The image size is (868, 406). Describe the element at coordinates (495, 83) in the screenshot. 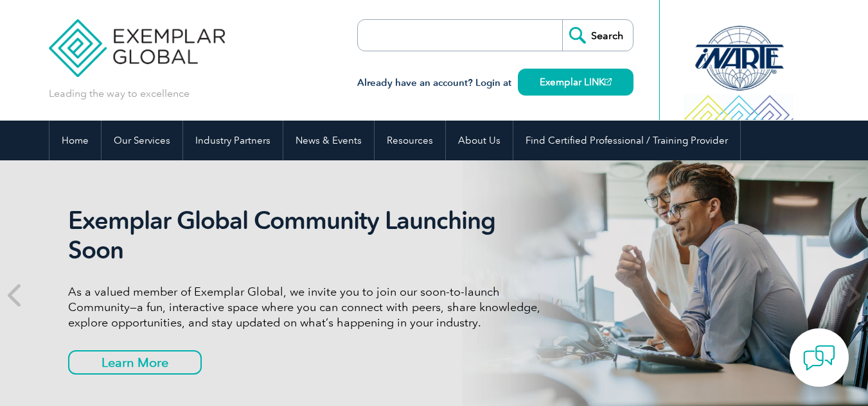

I see `h3: Already have an account? Login at` at that location.